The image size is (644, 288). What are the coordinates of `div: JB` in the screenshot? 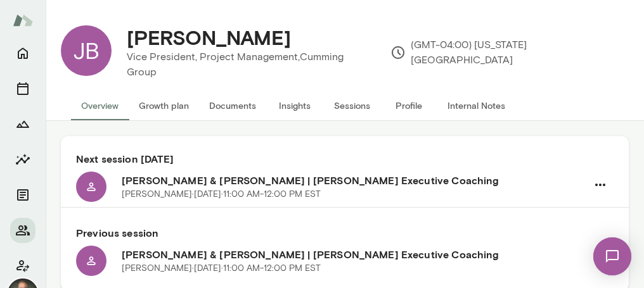 It's located at (87, 51).